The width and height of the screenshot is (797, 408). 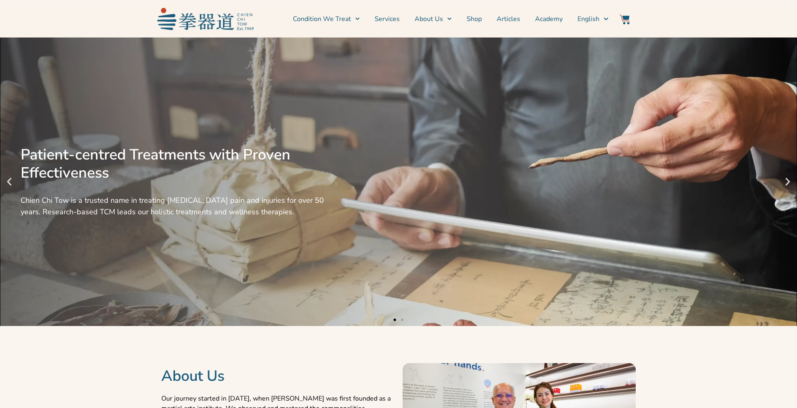 What do you see at coordinates (402, 320) in the screenshot?
I see `span: Go to slide 2` at bounding box center [402, 320].